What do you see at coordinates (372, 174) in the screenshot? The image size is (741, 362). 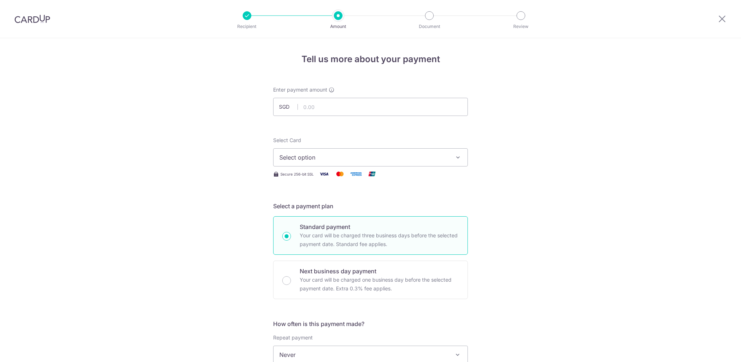 I see `img: Union Pay` at bounding box center [372, 174].